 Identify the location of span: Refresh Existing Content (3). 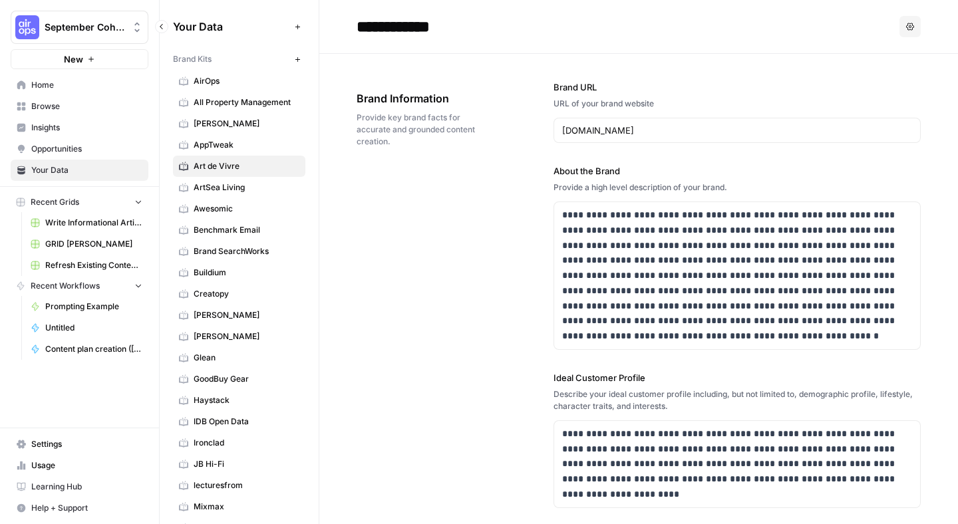
(94, 266).